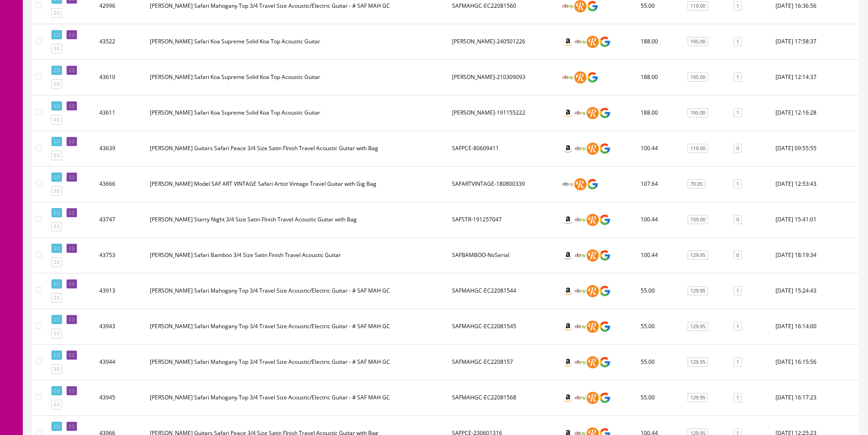  Describe the element at coordinates (696, 184) in the screenshot. I see `a: 70.05` at that location.